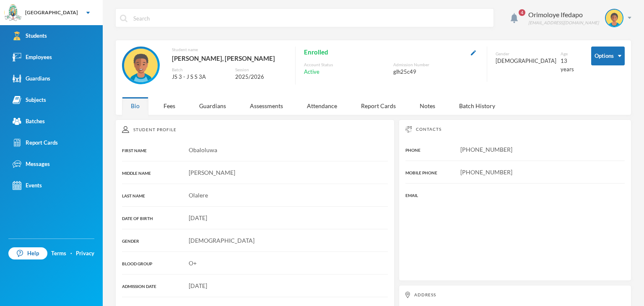 The image size is (644, 306). I want to click on div: Batch, so click(200, 70).